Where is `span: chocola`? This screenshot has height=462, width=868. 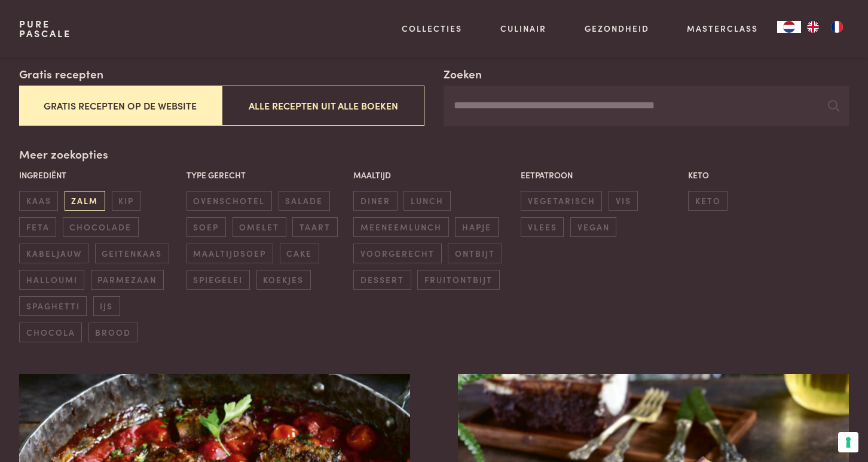 span: chocola is located at coordinates (50, 332).